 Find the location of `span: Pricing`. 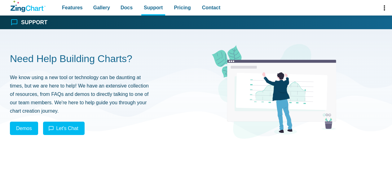

span: Pricing is located at coordinates (182, 7).